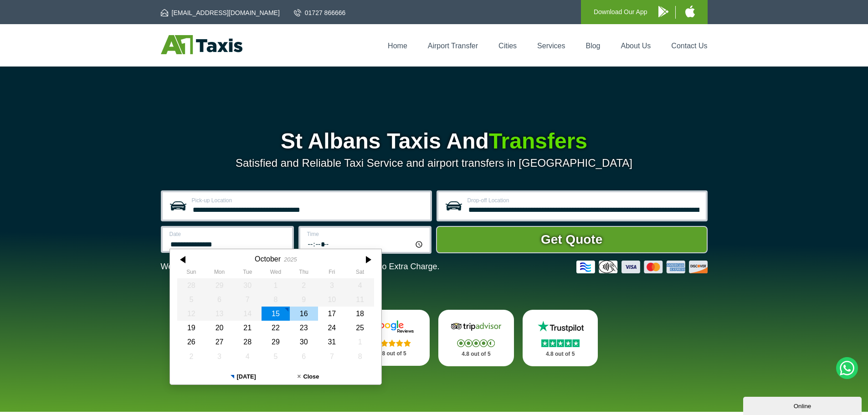  Describe the element at coordinates (201, 45) in the screenshot. I see `img: A1 Taxis St Albans LTD` at that location.